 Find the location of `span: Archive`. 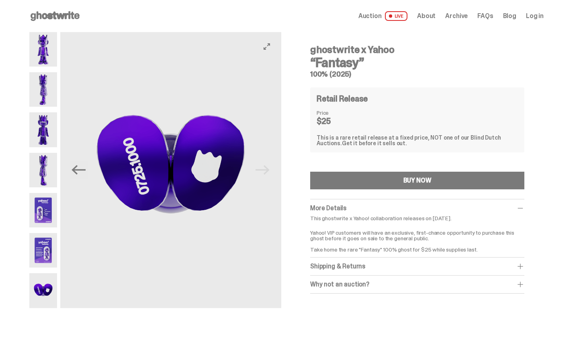

span: Archive is located at coordinates (456, 16).